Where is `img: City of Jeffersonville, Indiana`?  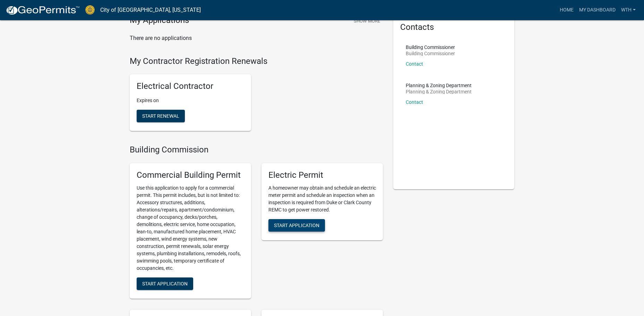 img: City of Jeffersonville, Indiana is located at coordinates (90, 10).